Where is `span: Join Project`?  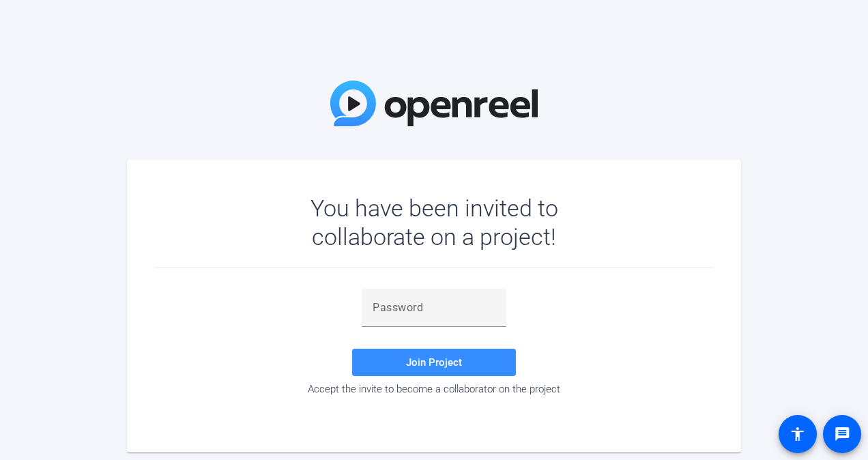
span: Join Project is located at coordinates (434, 363).